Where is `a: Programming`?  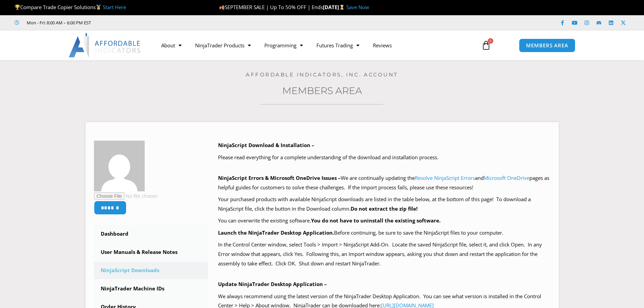
a: Programming is located at coordinates (284, 45).